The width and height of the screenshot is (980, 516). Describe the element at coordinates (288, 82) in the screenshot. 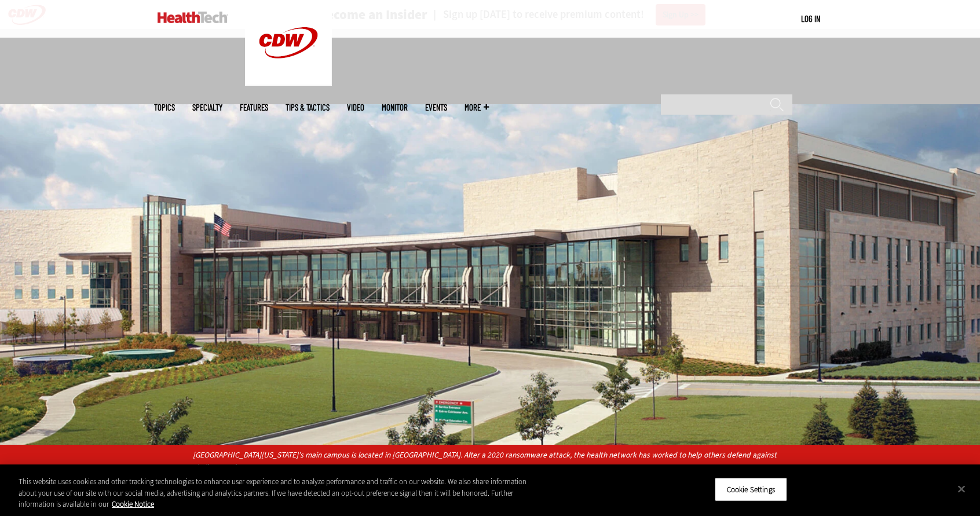

I see `a: CDW` at that location.